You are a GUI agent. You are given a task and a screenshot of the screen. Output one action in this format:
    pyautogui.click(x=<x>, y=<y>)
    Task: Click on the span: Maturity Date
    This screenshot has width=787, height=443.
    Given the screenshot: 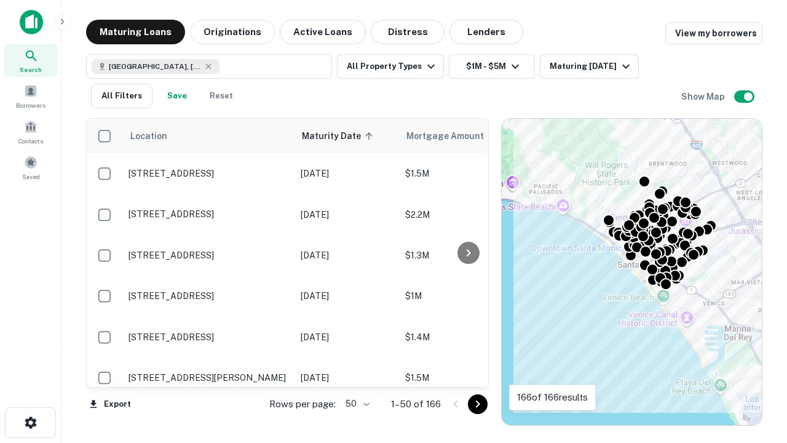 What is the action you would take?
    pyautogui.click(x=339, y=136)
    